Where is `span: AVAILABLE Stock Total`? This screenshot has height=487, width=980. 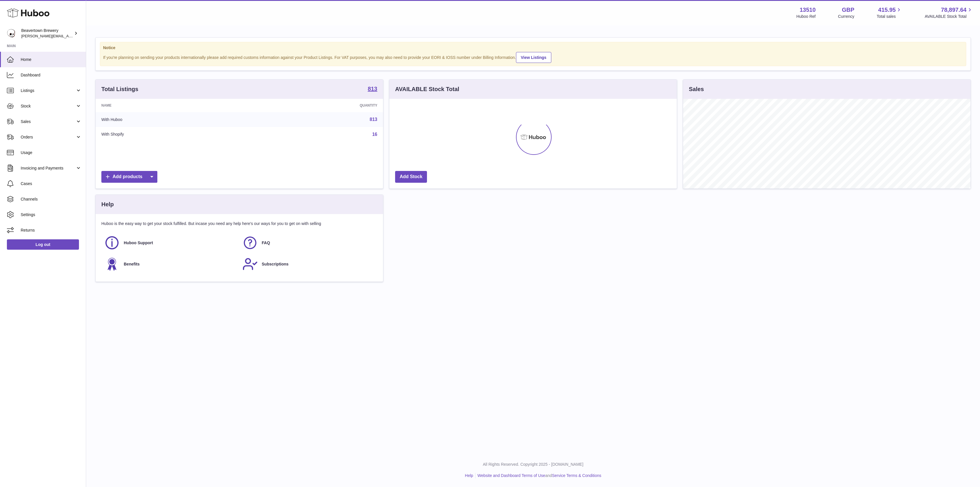
span: AVAILABLE Stock Total is located at coordinates (948, 16).